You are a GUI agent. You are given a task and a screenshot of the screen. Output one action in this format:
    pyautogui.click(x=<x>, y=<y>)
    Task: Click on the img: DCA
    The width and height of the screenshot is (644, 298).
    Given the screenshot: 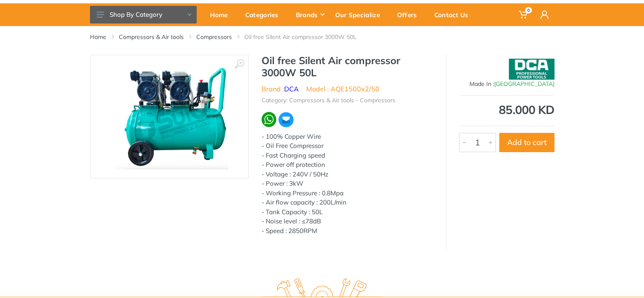 What is the action you would take?
    pyautogui.click(x=532, y=69)
    